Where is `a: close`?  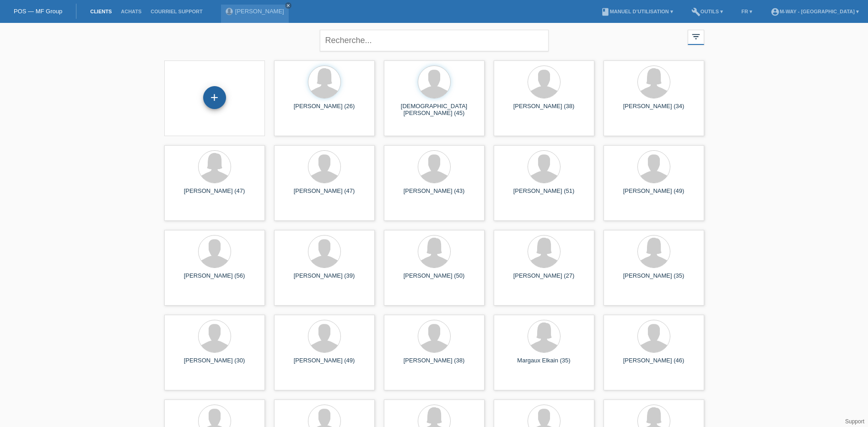
a: close is located at coordinates (289, 6).